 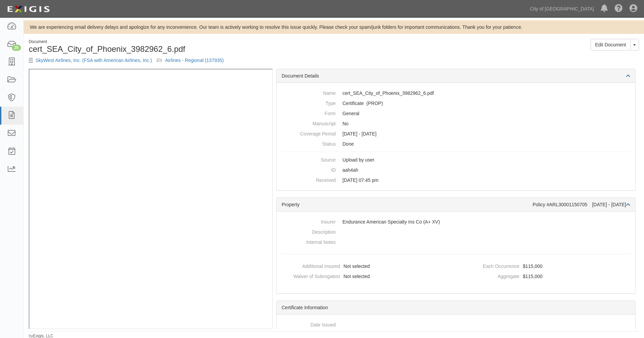 I want to click on img: logo-5460c22ac91f19d4615b14bd174203de0afe785f0fc80cf4dbbc73dc1793850b.png, so click(x=29, y=9).